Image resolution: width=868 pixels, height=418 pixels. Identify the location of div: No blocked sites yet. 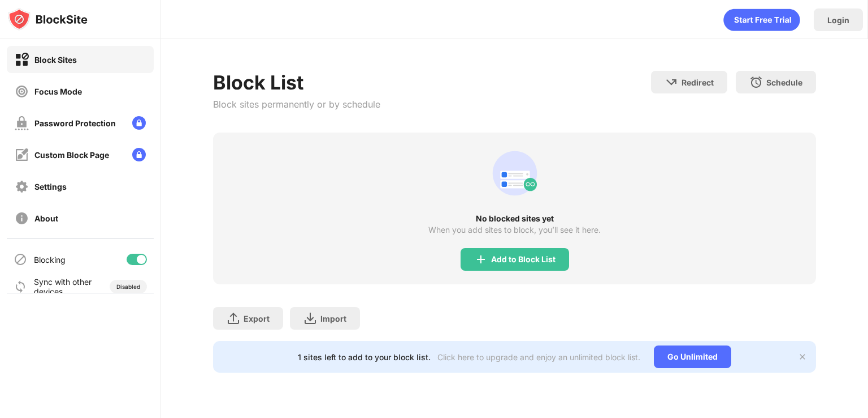
(514, 218).